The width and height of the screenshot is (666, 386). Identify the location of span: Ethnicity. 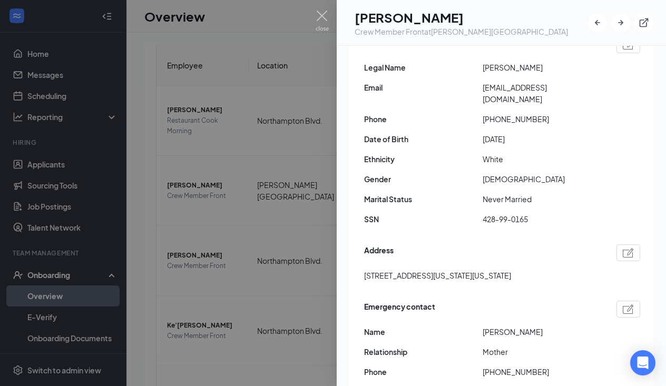
(423, 159).